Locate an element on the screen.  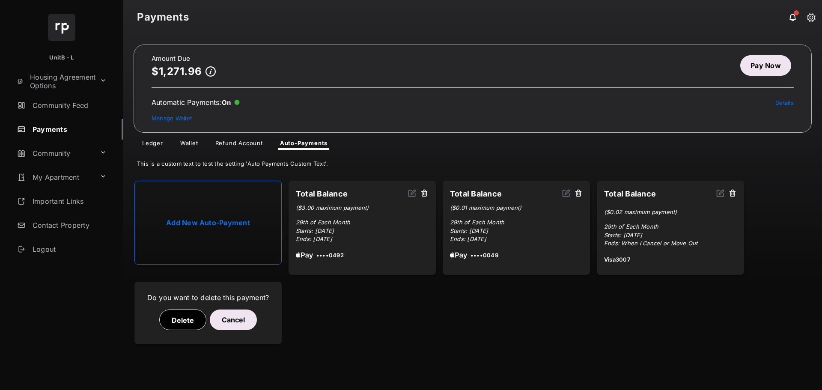
a: Community is located at coordinates (55, 153).